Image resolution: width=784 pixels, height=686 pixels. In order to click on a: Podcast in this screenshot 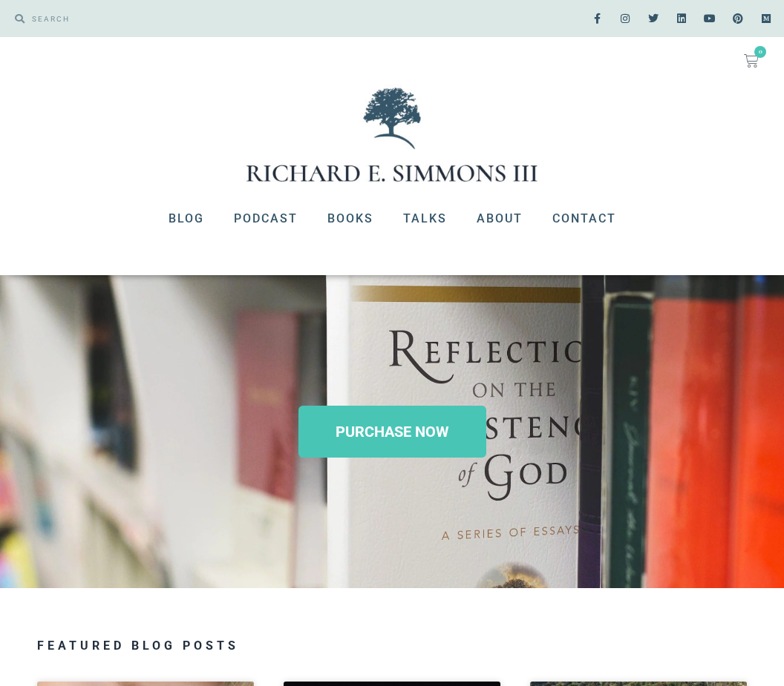, I will do `click(265, 219)`.